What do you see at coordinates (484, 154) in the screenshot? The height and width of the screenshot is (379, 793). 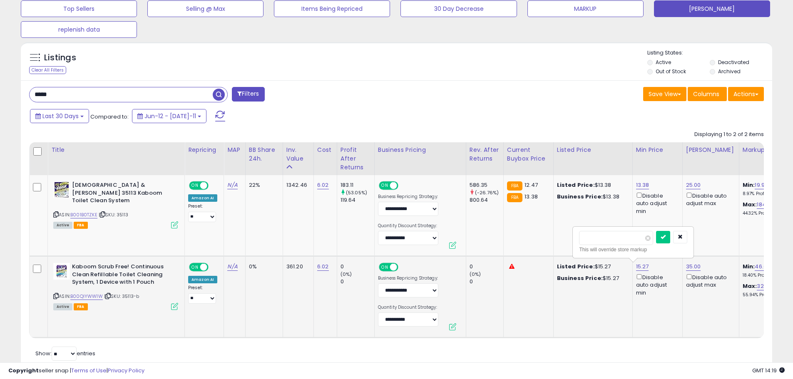 I see `div: Rev. After Returns` at bounding box center [484, 154].